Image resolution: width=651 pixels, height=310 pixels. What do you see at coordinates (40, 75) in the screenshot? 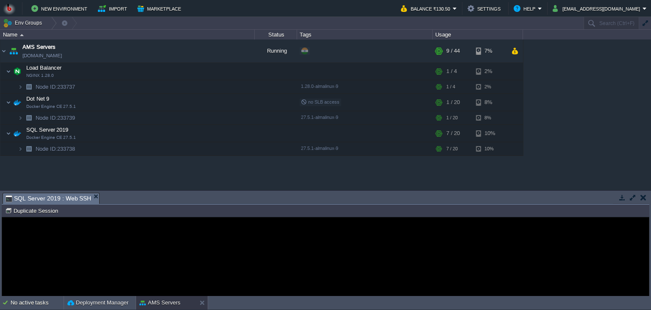
I see `span: NGINX 1.28.0` at bounding box center [40, 75].